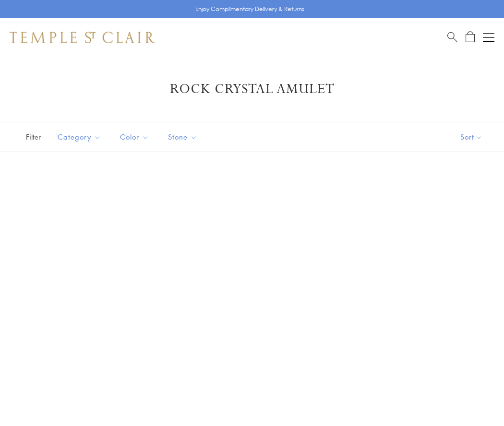 This screenshot has width=504, height=426. I want to click on a: Search, so click(452, 37).